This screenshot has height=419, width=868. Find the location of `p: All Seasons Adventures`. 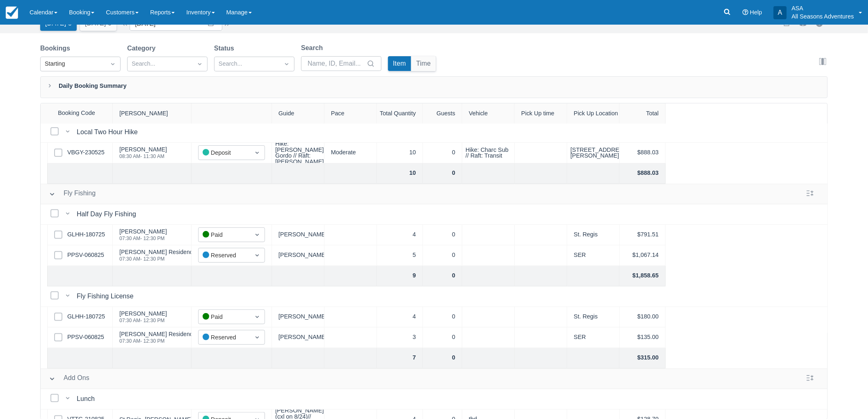

p: All Seasons Adventures is located at coordinates (823, 17).